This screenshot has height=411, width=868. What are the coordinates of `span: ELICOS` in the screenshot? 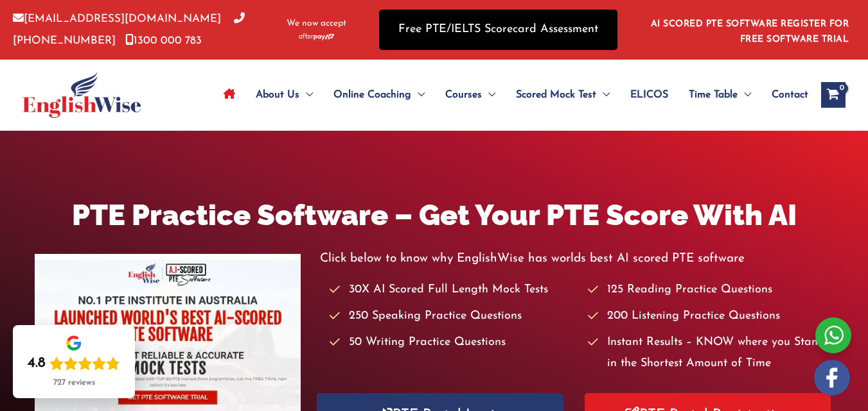 It's located at (648, 95).